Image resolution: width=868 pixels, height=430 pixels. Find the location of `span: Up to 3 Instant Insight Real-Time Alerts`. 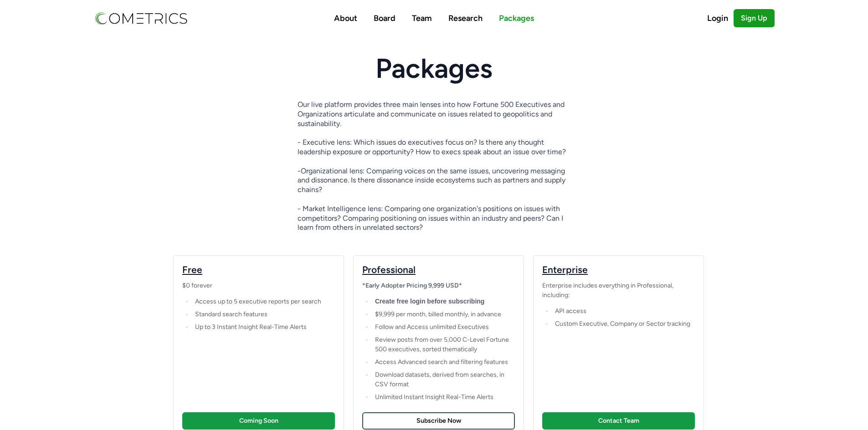

span: Up to 3 Instant Insight Real-Time Alerts is located at coordinates (250, 327).